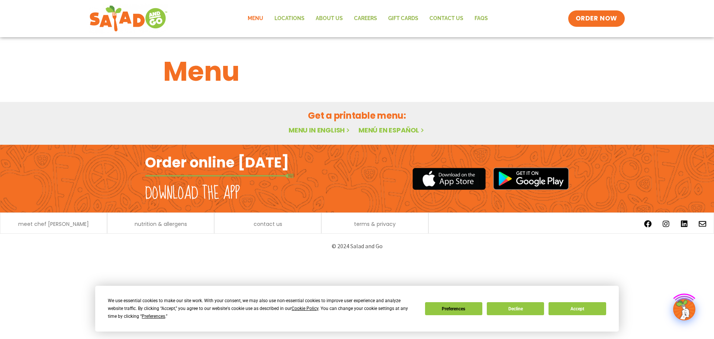  I want to click on a: contact us, so click(268, 224).